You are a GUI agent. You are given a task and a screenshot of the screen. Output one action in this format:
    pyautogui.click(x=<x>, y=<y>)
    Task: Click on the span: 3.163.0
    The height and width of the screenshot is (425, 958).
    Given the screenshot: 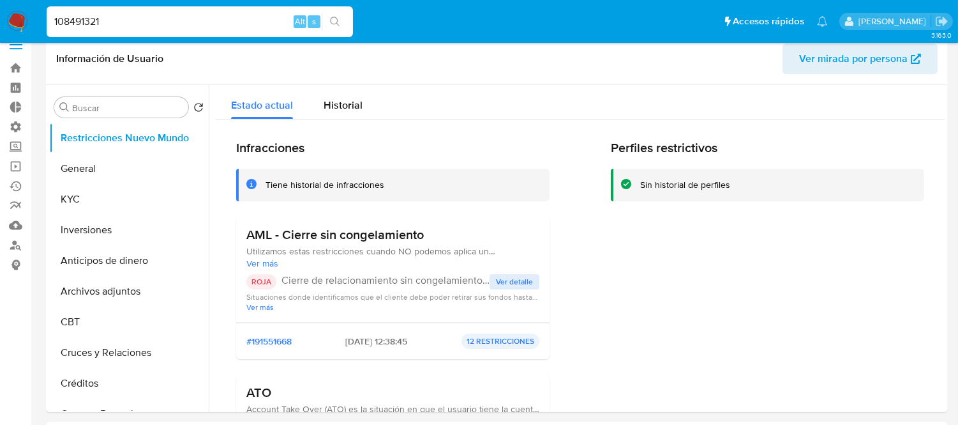 What is the action you would take?
    pyautogui.click(x=942, y=35)
    